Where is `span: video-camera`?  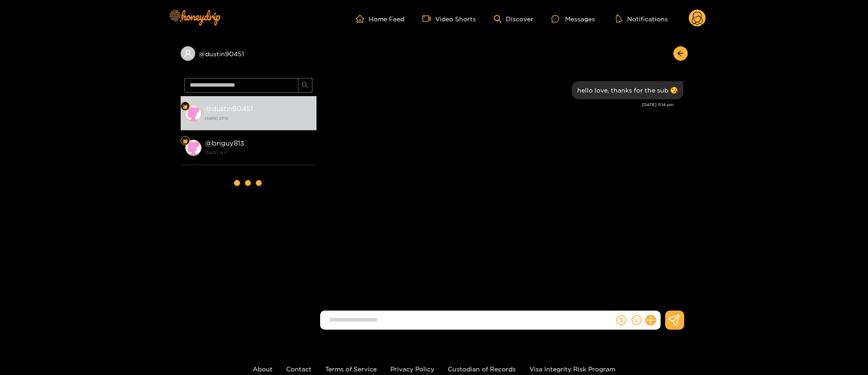
span: video-camera is located at coordinates (429, 18).